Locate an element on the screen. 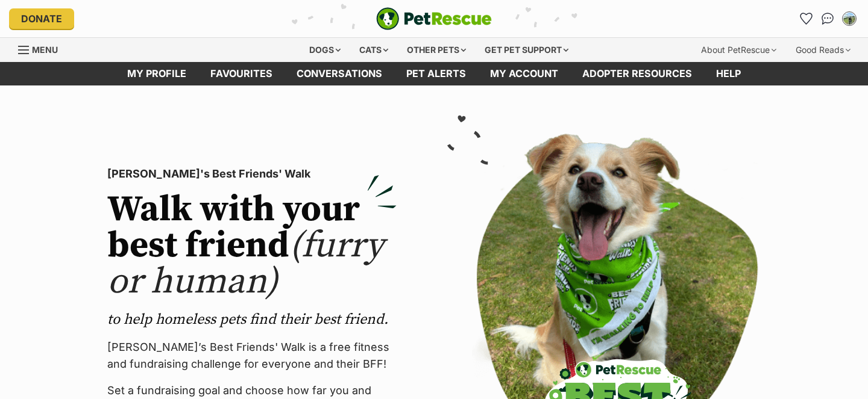  div: About PetRescue is located at coordinates (738, 50).